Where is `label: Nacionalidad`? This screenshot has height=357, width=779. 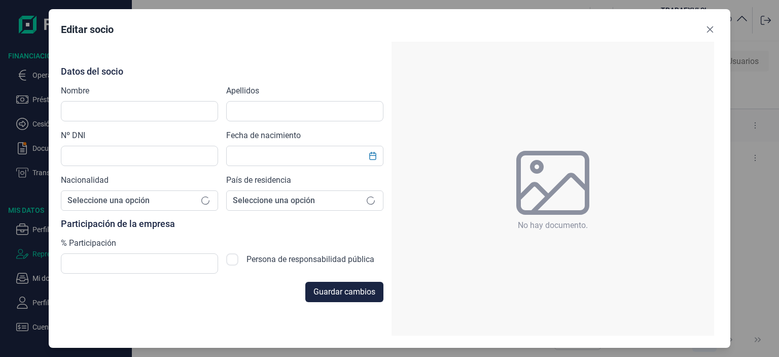 label: Nacionalidad is located at coordinates (85, 180).